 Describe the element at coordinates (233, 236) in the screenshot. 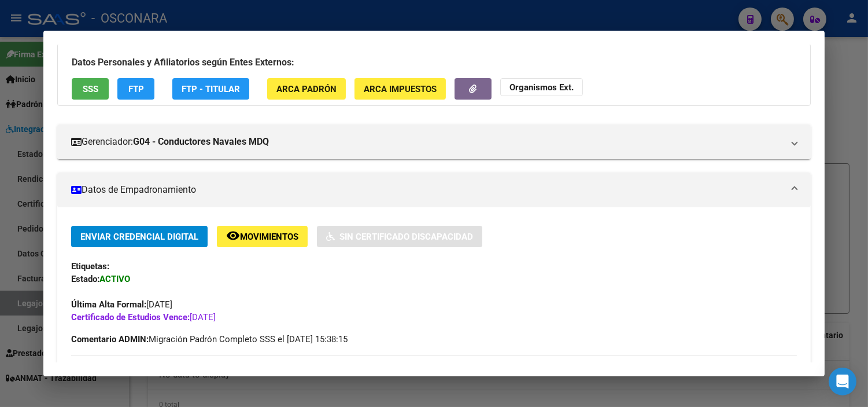

I see `mat-icon: remove_red_eye` at that location.